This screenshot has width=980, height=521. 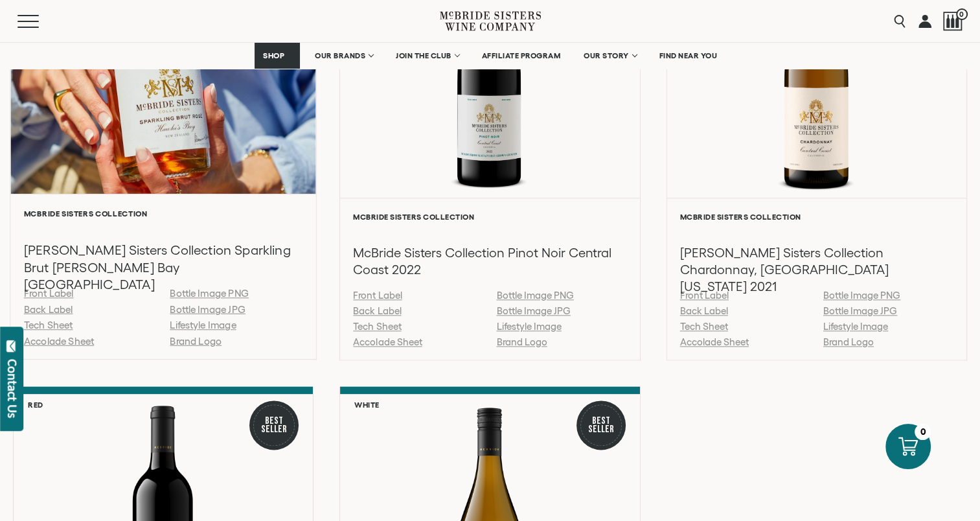 I want to click on h6: Red, so click(x=35, y=404).